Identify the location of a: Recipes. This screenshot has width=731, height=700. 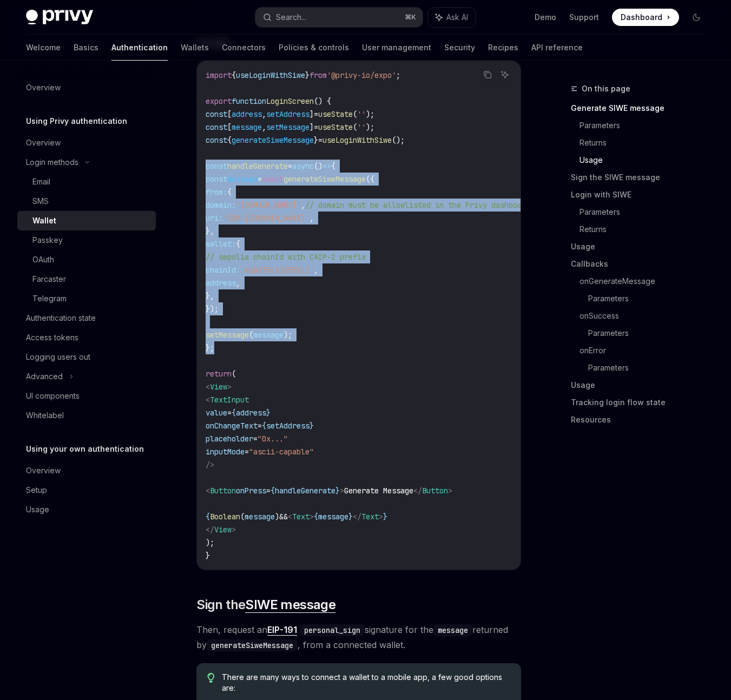
(503, 48).